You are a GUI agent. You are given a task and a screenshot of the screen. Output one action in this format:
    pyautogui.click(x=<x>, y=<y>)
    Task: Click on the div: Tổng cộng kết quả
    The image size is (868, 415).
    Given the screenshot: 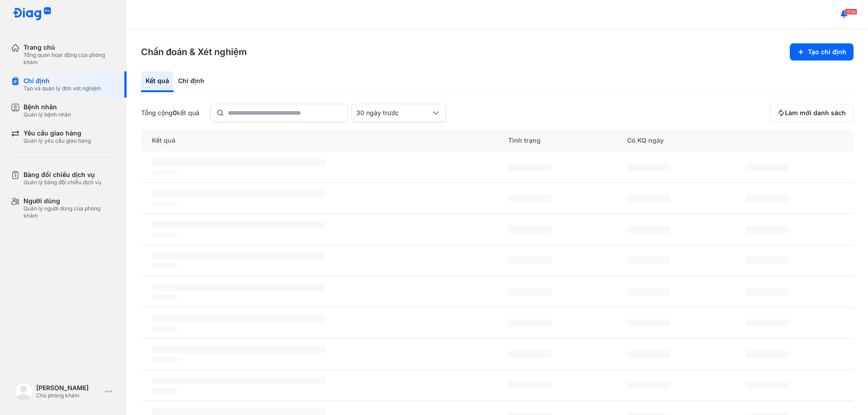 What is the action you would take?
    pyautogui.click(x=170, y=113)
    